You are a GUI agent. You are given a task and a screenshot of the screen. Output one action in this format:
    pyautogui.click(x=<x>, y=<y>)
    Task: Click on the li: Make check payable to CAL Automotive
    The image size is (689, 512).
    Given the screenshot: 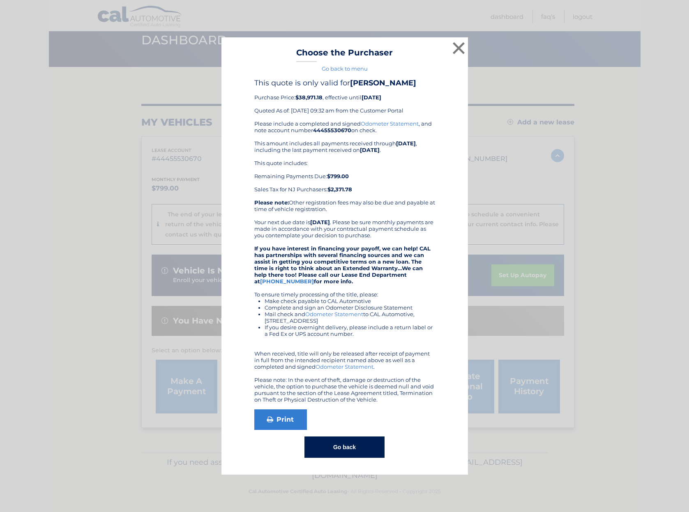 What is the action you would take?
    pyautogui.click(x=350, y=301)
    